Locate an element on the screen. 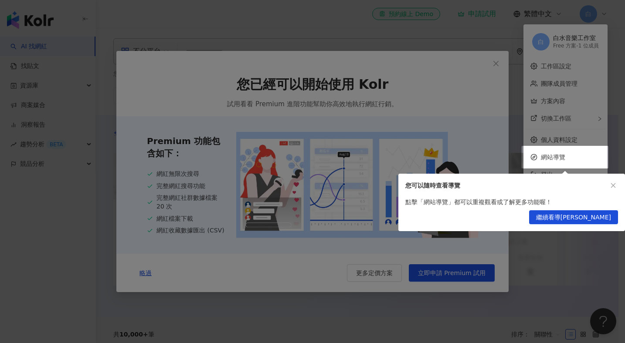 This screenshot has width=625, height=343. div: 點擊「網站導覽」都可以重複觀看或了解更多功能喔！ is located at coordinates (512, 202).